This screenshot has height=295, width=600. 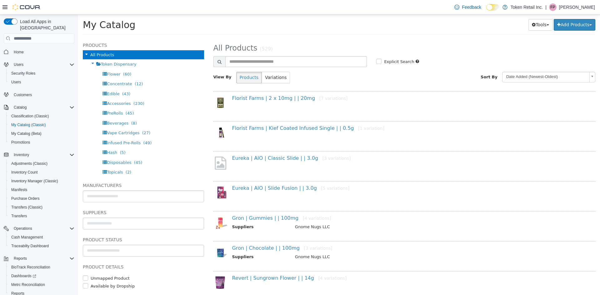 I want to click on span: Topicals, so click(x=37, y=157).